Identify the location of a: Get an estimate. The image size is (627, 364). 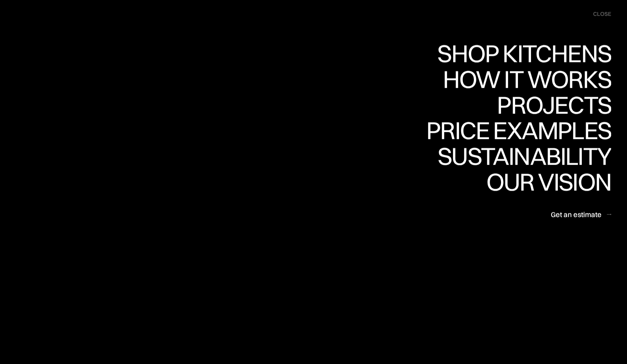
(581, 214).